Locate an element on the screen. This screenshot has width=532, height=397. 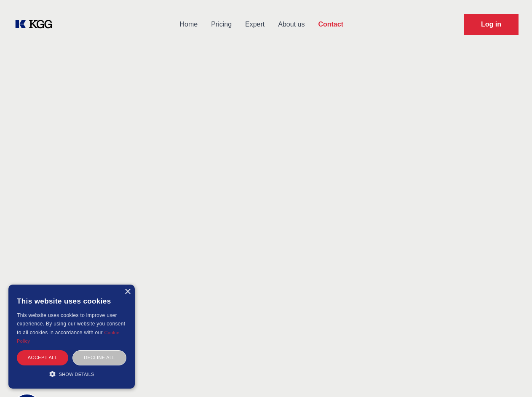
div: Chat Widget is located at coordinates (511, 376).